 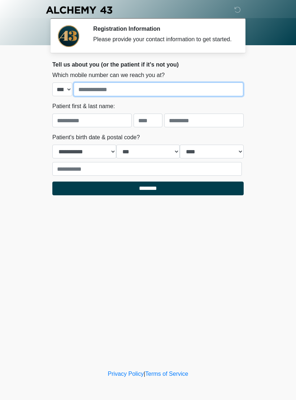 What do you see at coordinates (69, 36) in the screenshot?
I see `img: Agent Avatar` at bounding box center [69, 36].